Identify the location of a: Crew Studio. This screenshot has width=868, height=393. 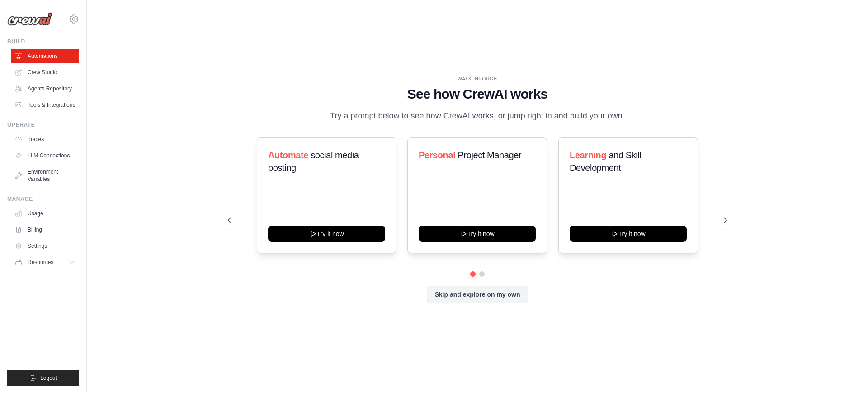
(45, 73).